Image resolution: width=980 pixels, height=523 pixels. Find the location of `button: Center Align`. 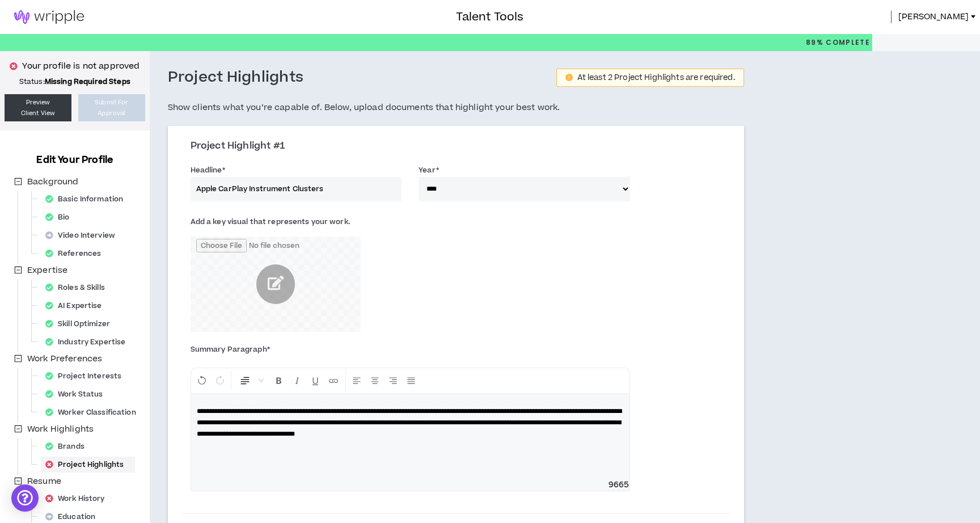

button: Center Align is located at coordinates (375, 381).